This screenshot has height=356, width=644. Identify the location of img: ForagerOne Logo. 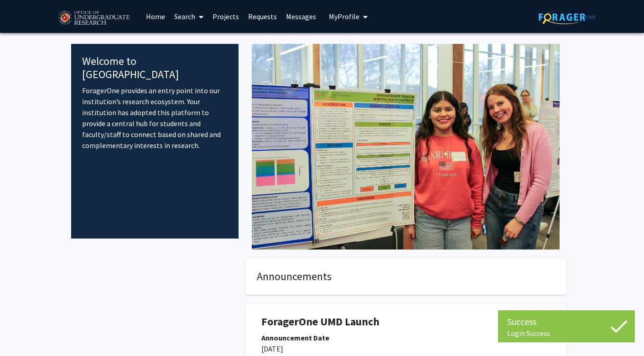
(567, 17).